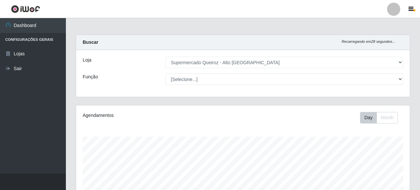  What do you see at coordinates (147, 115) in the screenshot?
I see `div: Agendamentos` at bounding box center [147, 115].